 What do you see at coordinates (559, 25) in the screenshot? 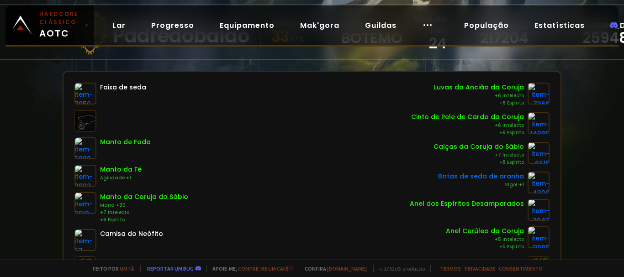
I see `a: Estatísticas` at bounding box center [559, 25].